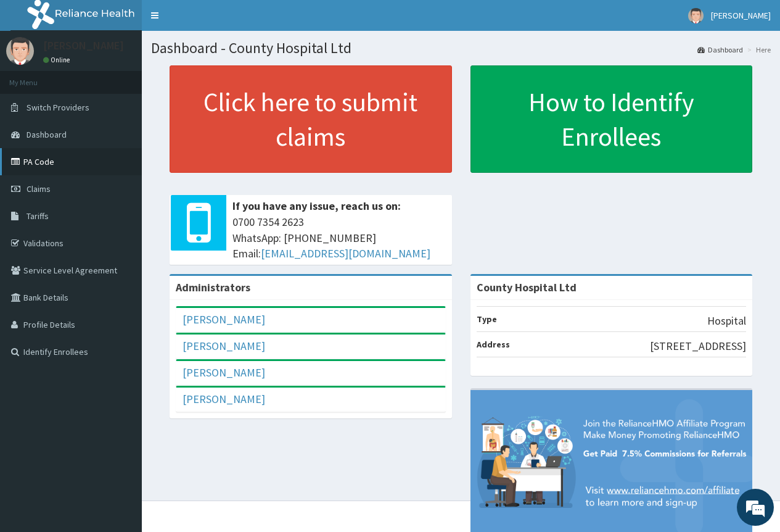 This screenshot has width=780, height=532. What do you see at coordinates (758, 50) in the screenshot?
I see `li: Here` at bounding box center [758, 50].